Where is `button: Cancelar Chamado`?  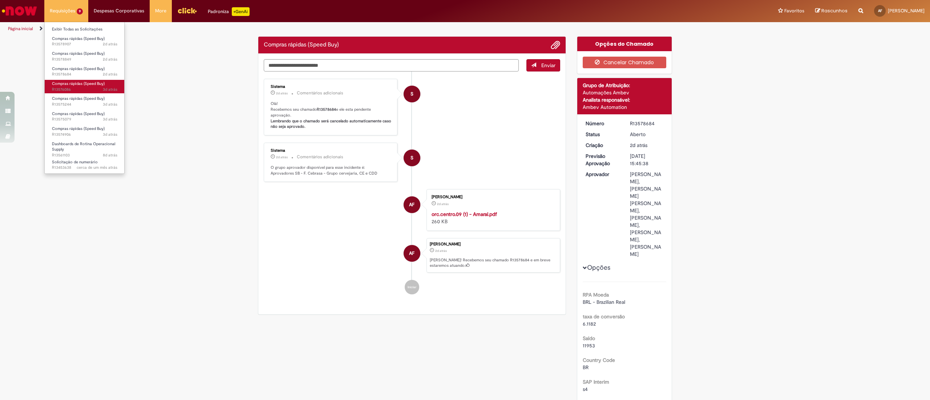
button: Cancelar Chamado is located at coordinates (625, 62).